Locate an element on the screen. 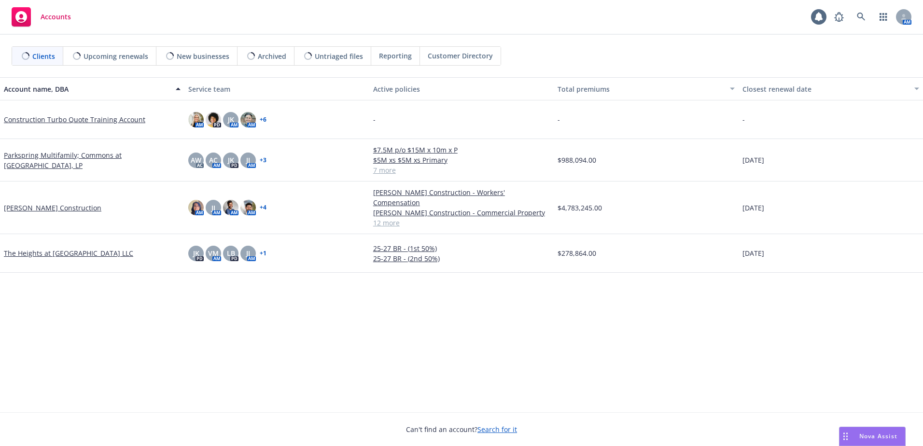  a: 25-27 BR - (2nd 50%) is located at coordinates (461, 258).